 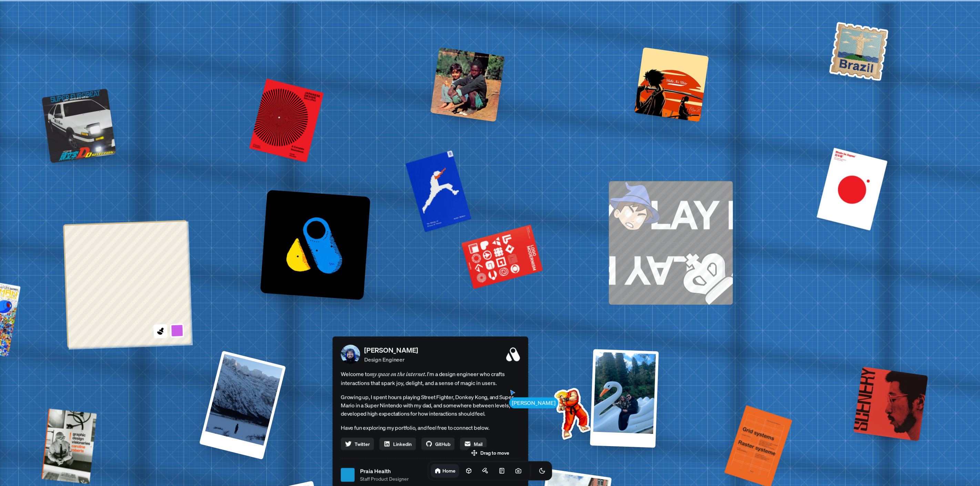 What do you see at coordinates (384, 479) in the screenshot?
I see `span: Staff Product Designer` at bounding box center [384, 479].